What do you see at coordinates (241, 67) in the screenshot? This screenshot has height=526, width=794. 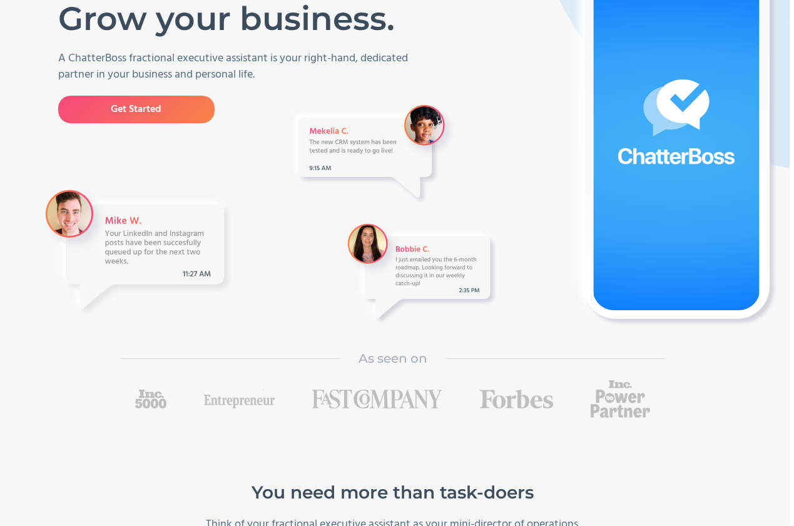 I see `p: A ChatterBoss fractional executive assistant is your right-hand, dedicated partner in your busine...` at bounding box center [241, 67].